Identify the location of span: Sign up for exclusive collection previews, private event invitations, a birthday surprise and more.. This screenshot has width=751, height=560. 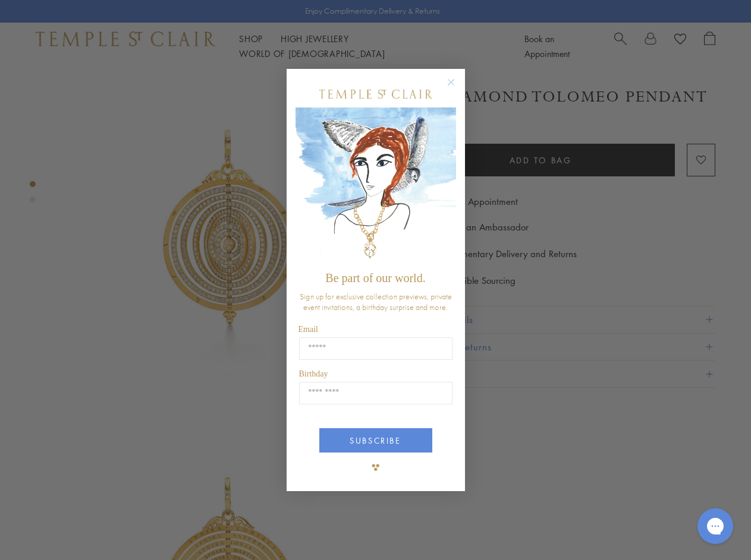
(376, 302).